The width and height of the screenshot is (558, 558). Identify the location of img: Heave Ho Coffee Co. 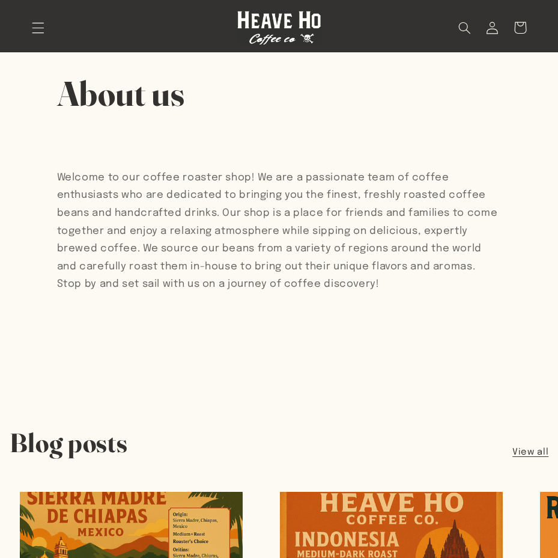
(280, 28).